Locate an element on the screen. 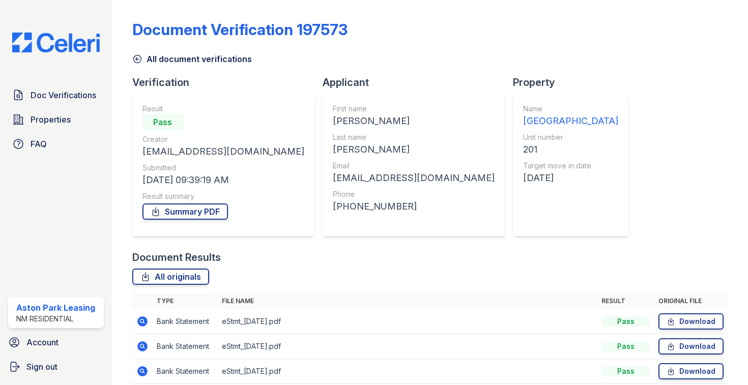 This screenshot has width=748, height=385. th: Type is located at coordinates (185, 301).